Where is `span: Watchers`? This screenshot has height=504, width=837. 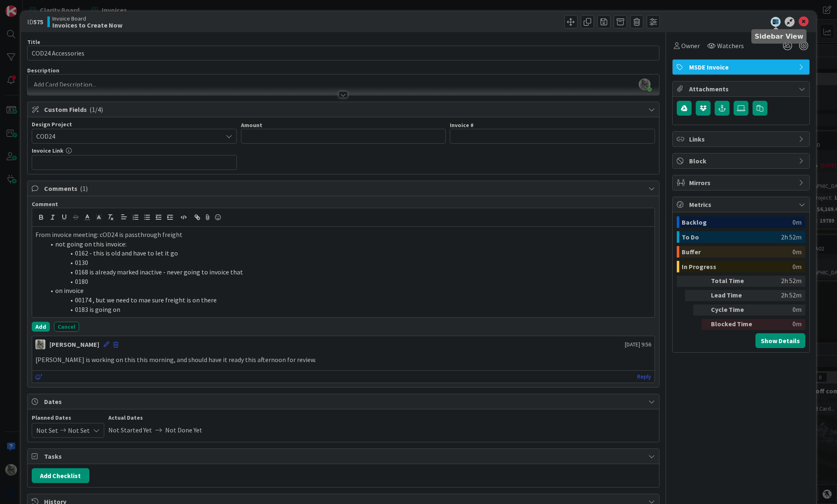 span: Watchers is located at coordinates (731, 45).